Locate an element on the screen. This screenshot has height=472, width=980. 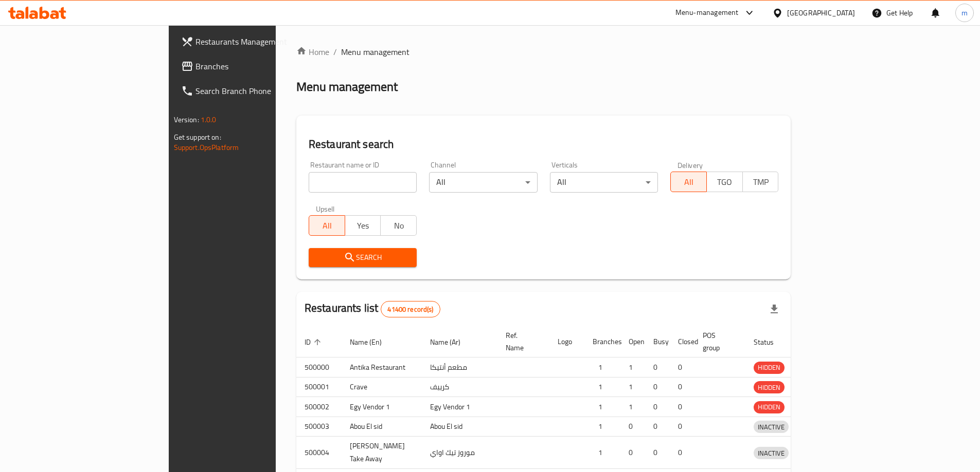
td: كرييف is located at coordinates (460, 387).